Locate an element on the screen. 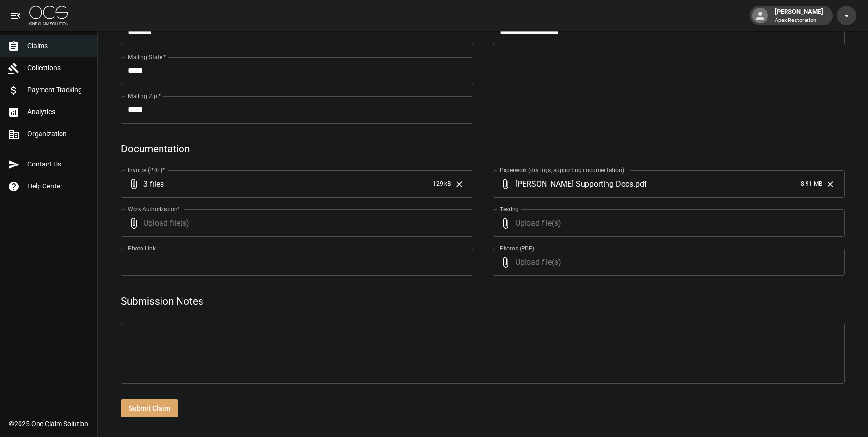 Image resolution: width=868 pixels, height=437 pixels. label: Work Authorization* is located at coordinates (154, 209).